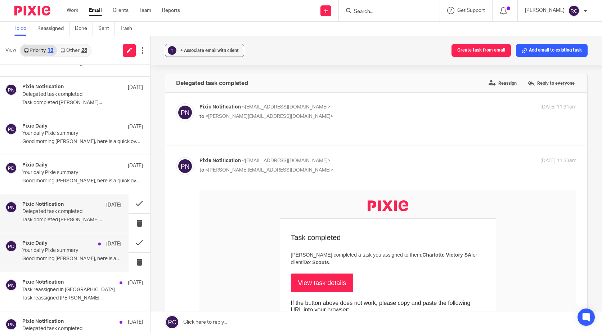 Image resolution: width=602 pixels, height=333 pixels. What do you see at coordinates (116, 73) in the screenshot?
I see `b: Tax Scouts` at bounding box center [116, 73].